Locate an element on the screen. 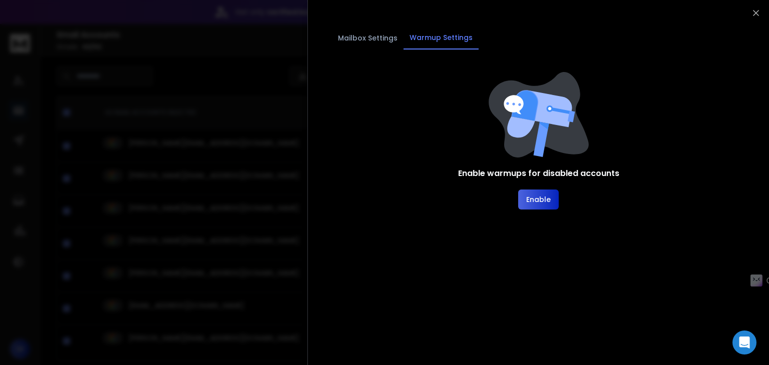  div: Open Intercom Messenger is located at coordinates (744, 343).